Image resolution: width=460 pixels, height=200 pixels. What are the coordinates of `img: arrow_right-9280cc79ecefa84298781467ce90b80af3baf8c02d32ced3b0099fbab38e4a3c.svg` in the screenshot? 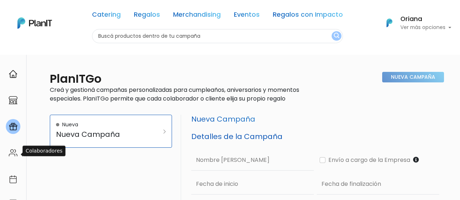 It's located at (164, 132).